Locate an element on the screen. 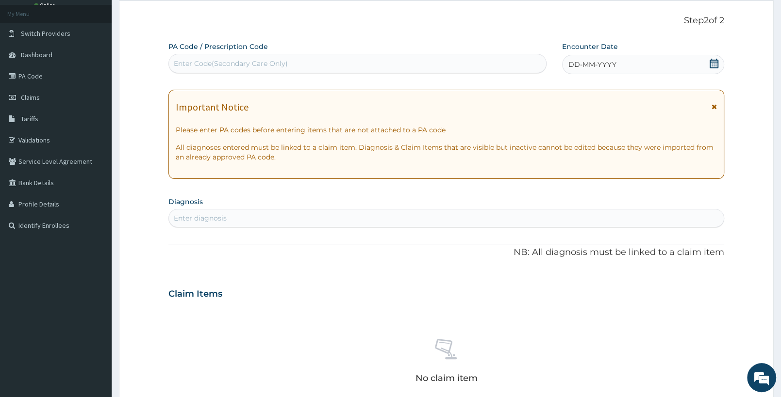 The image size is (781, 397). p: Please enter PA codes before entering items that are not attached to a PA code is located at coordinates (446, 130).